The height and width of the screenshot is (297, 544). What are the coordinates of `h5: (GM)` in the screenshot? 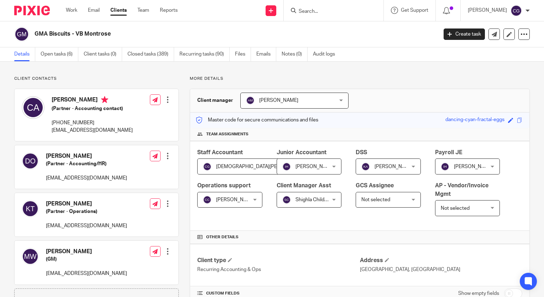 It's located at (87, 259).